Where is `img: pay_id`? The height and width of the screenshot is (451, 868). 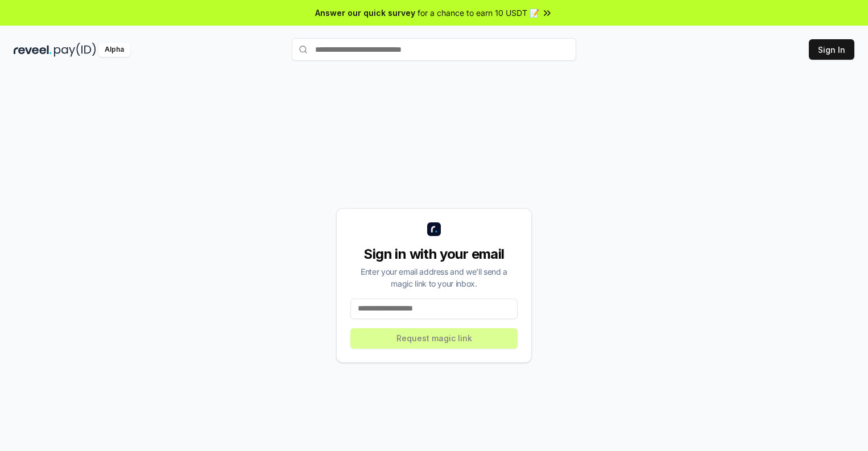
img: pay_id is located at coordinates (75, 50).